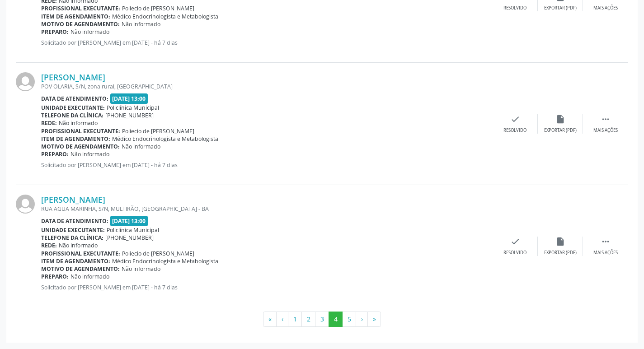  Describe the element at coordinates (322, 319) in the screenshot. I see `ul: Pagination` at that location.